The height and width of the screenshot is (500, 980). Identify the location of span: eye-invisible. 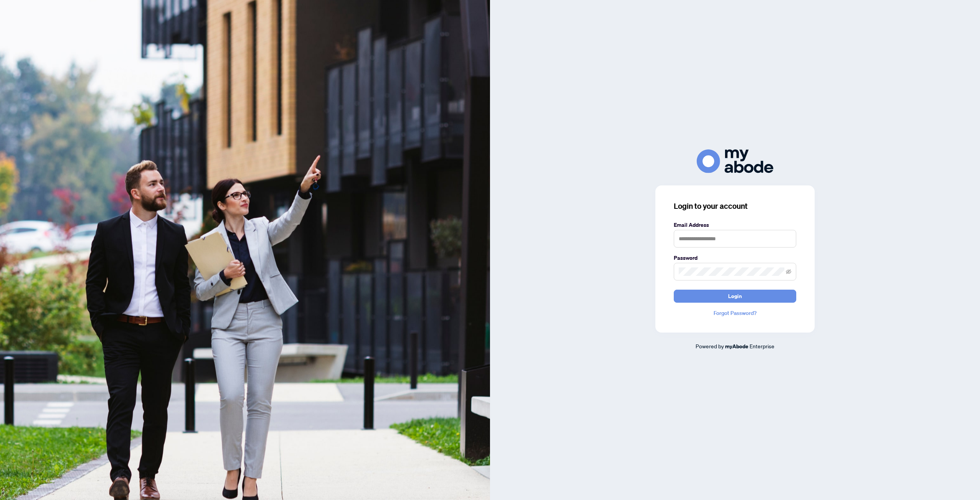
(789, 272).